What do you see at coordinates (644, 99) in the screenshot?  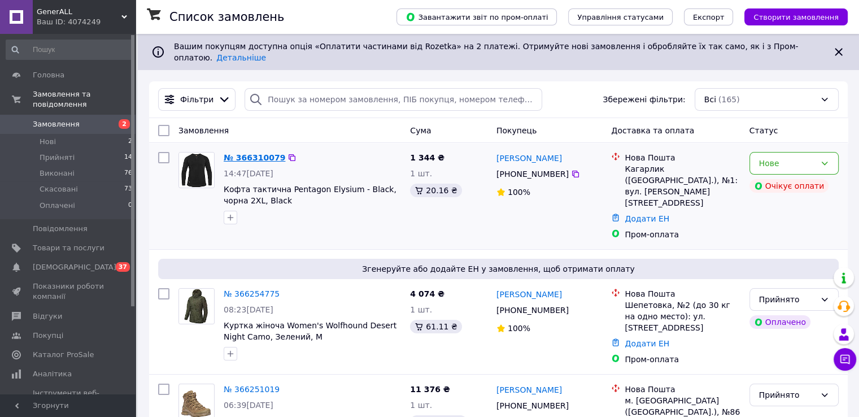 I see `span: Збережені фільтри:` at bounding box center [644, 99].